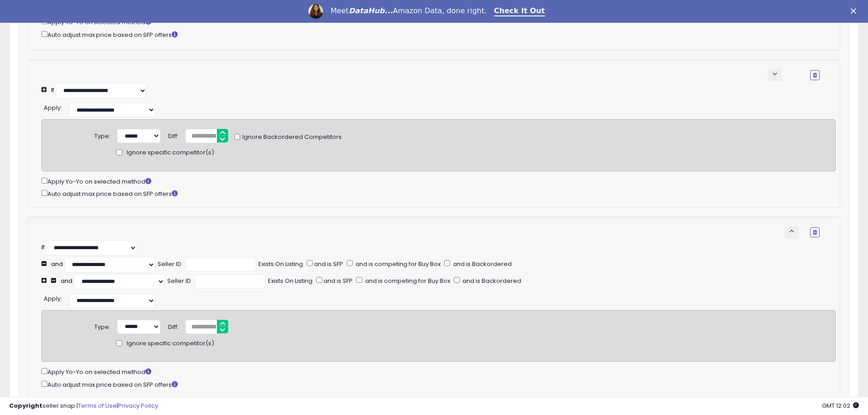 The height and width of the screenshot is (415, 868). I want to click on span: Ignore Backordered Competitors, so click(291, 137).